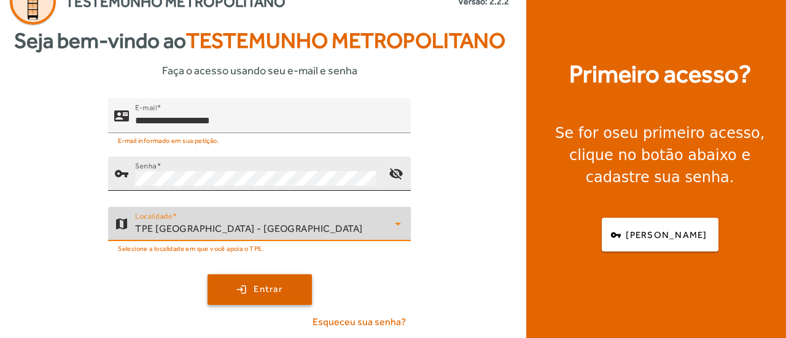 The width and height of the screenshot is (786, 338). What do you see at coordinates (260, 290) in the screenshot?
I see `button: Entrar` at bounding box center [260, 290].